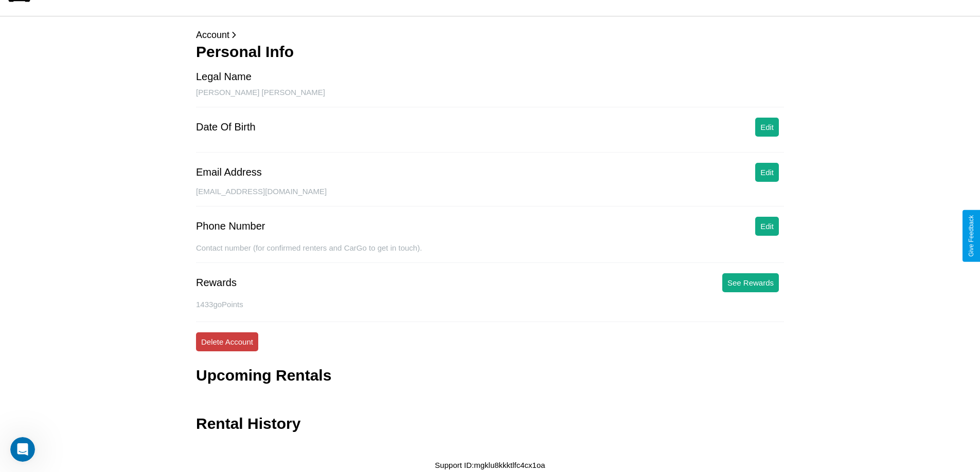 The image size is (980, 472). What do you see at coordinates (226, 127) in the screenshot?
I see `div: Date Of Birth` at bounding box center [226, 127].